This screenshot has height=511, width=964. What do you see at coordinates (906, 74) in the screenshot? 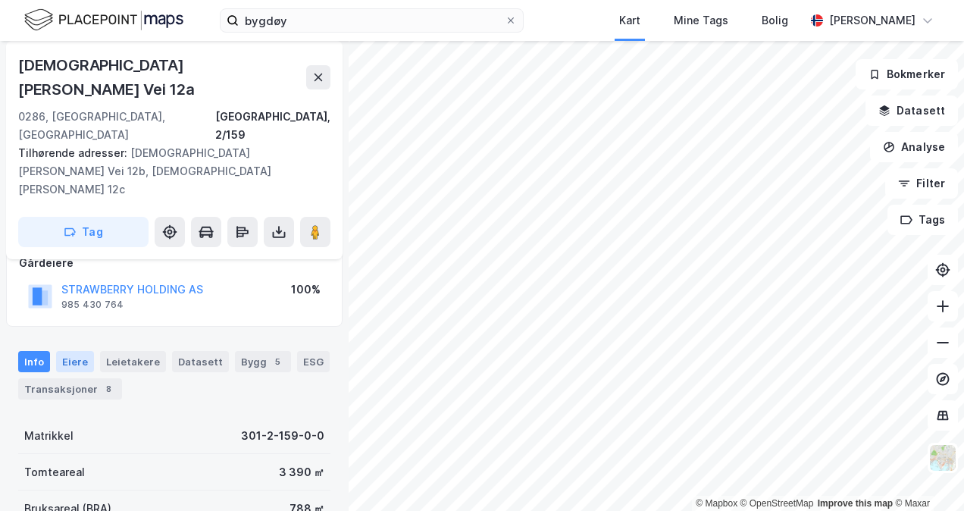
I see `button: Bokmerker` at bounding box center [906, 74].